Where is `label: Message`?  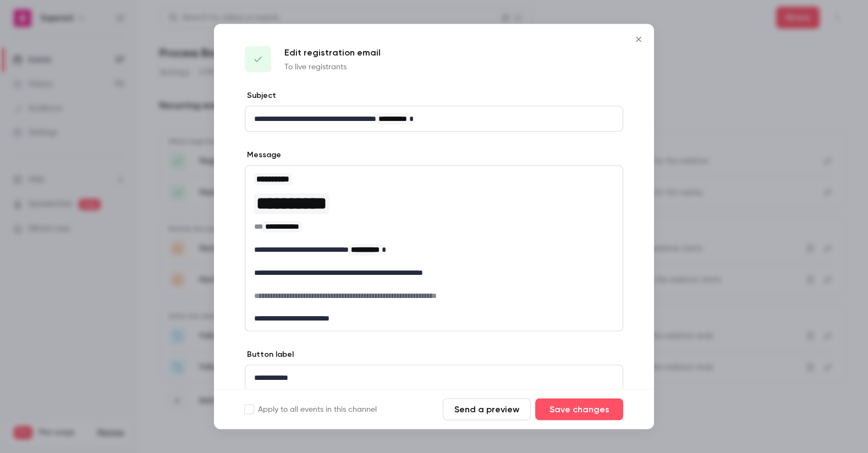 label: Message is located at coordinates (263, 155).